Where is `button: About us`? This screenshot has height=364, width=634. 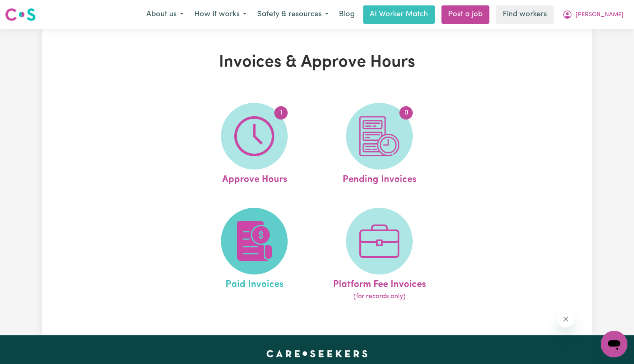
button: About us is located at coordinates (165, 14).